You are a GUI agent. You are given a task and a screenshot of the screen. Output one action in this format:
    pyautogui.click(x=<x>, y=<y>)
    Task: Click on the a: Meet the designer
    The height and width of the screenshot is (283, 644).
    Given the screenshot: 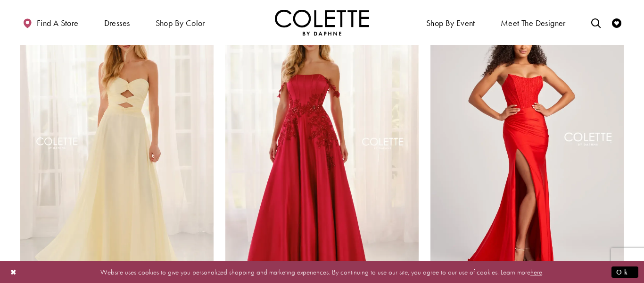 What is the action you would take?
    pyautogui.click(x=533, y=22)
    